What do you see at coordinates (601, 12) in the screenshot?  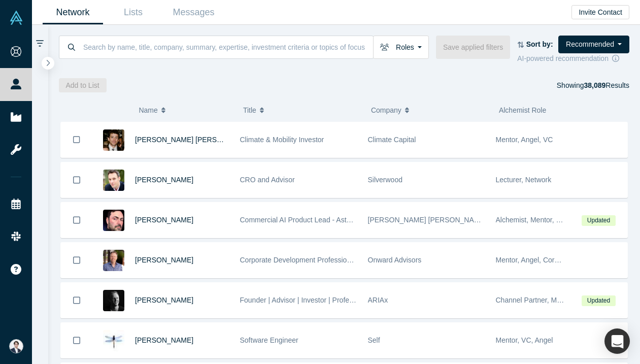 I see `button: Invite Contact` at bounding box center [601, 12].